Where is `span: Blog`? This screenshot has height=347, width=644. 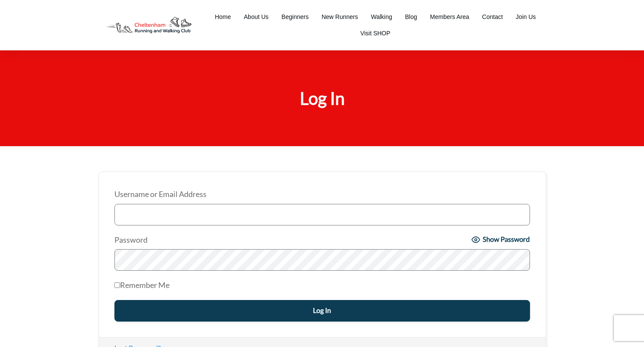
span: Blog is located at coordinates (411, 17).